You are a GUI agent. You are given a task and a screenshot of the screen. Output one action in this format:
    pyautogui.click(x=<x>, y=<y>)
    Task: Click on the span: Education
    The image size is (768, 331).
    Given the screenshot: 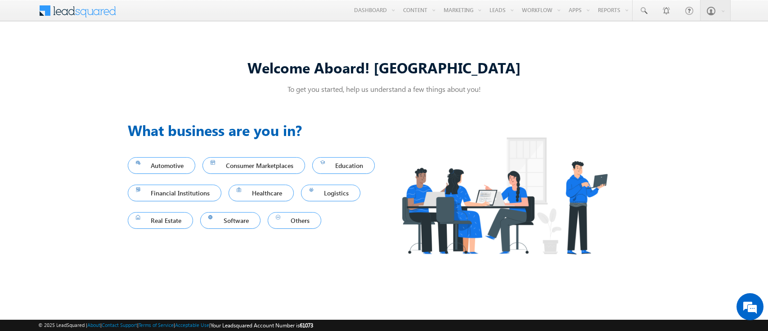 What is the action you would take?
    pyautogui.click(x=344, y=165)
    